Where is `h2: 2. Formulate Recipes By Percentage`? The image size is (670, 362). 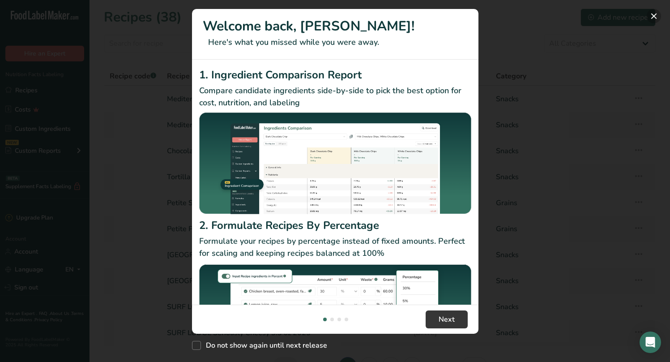
h2: 2. Formulate Recipes By Percentage is located at coordinates (335, 225).